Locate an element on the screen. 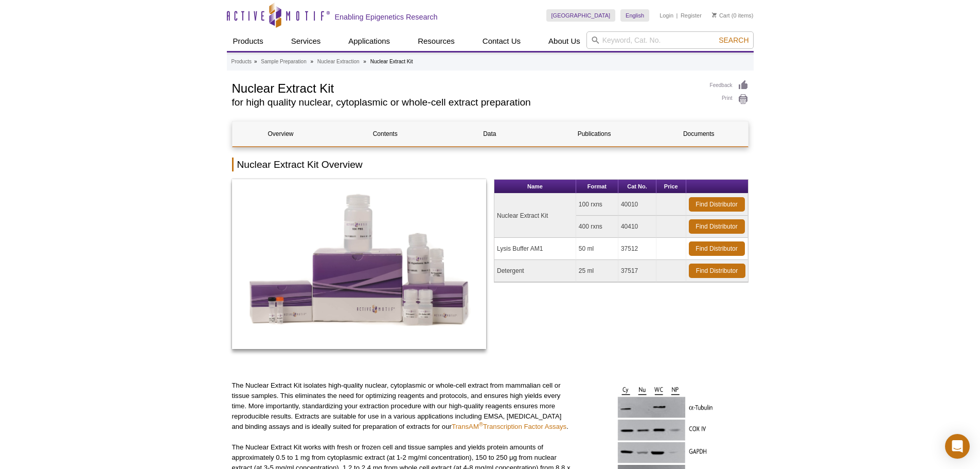  td: 25 ml is located at coordinates (597, 270).